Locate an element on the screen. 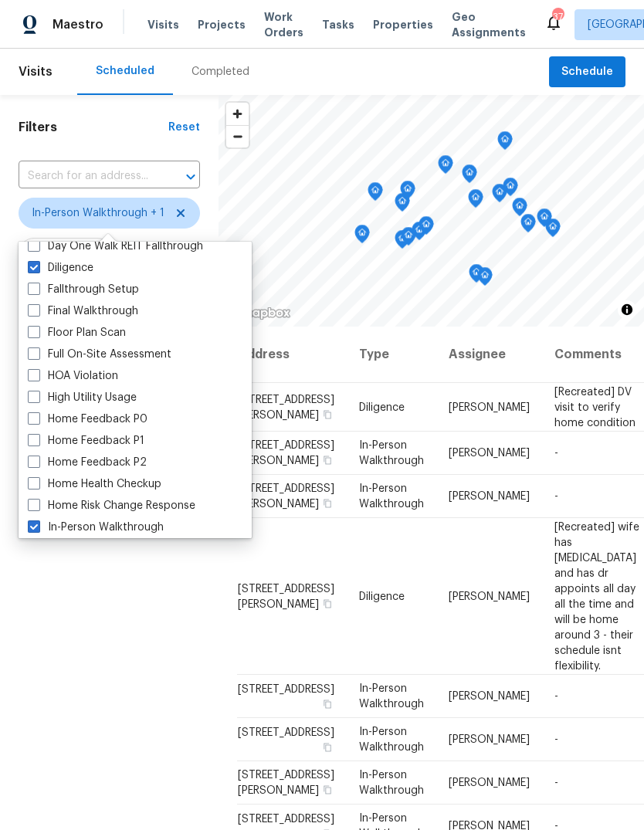  span: Properties is located at coordinates (403, 24).